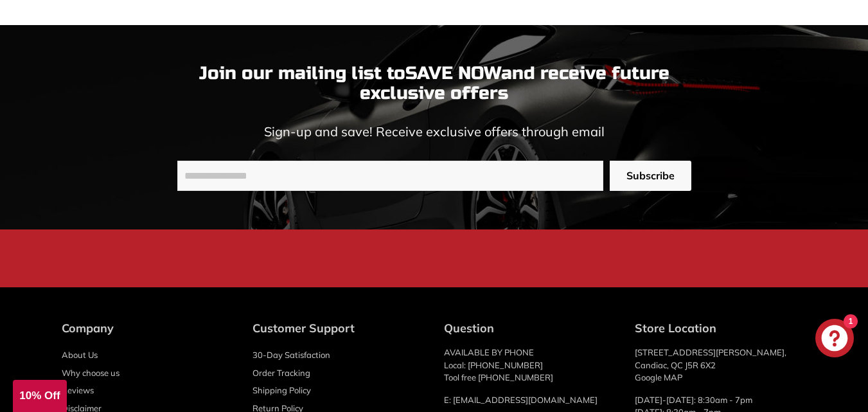 The image size is (868, 412). I want to click on div: Company, so click(147, 328).